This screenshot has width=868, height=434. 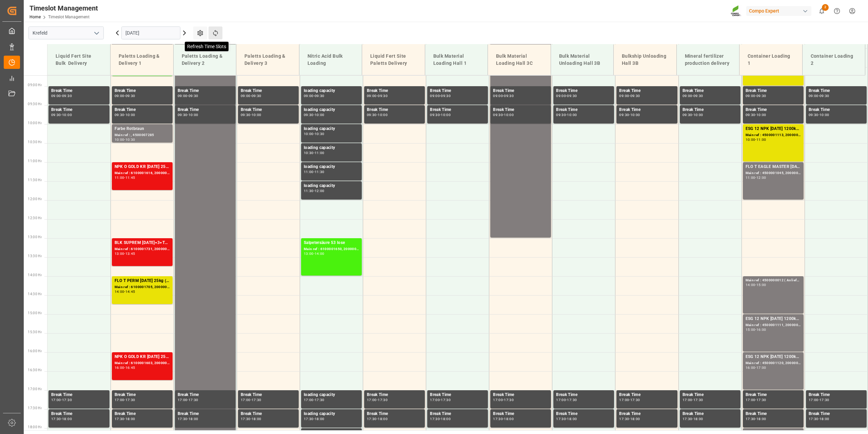 What do you see at coordinates (837, 11) in the screenshot?
I see `button: Help Center` at bounding box center [837, 11].